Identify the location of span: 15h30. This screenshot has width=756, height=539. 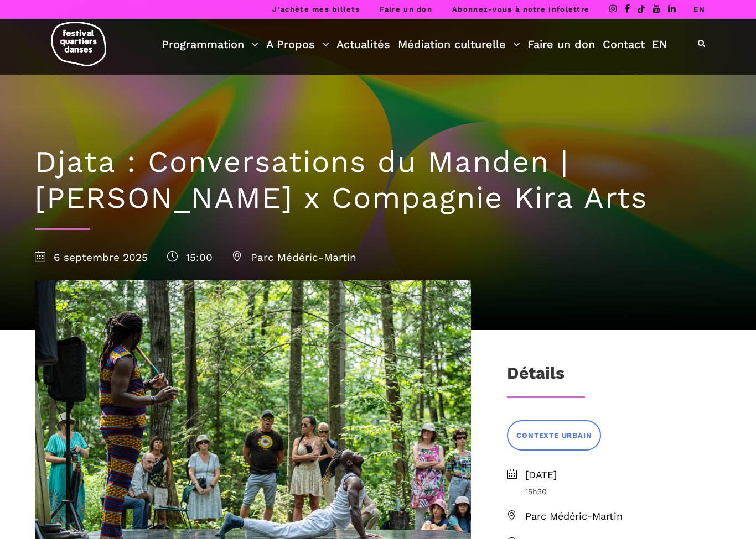
(623, 492).